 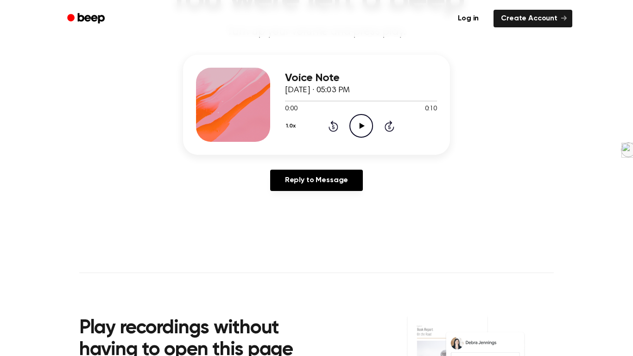 What do you see at coordinates (532, 19) in the screenshot?
I see `a: Create Account` at bounding box center [532, 19].